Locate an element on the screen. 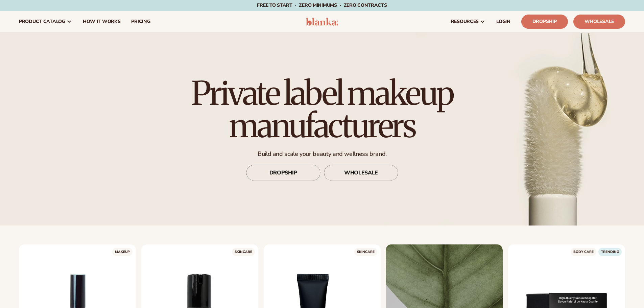 This screenshot has height=308, width=644. span: LOGIN is located at coordinates (504, 21).